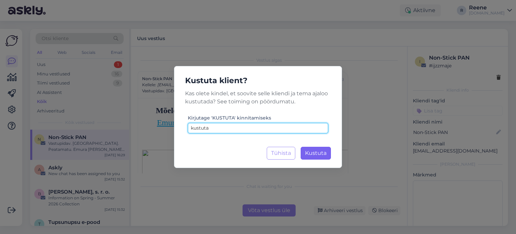 The image size is (516, 234). What do you see at coordinates (316, 153) in the screenshot?
I see `button: Kustuta` at bounding box center [316, 153].